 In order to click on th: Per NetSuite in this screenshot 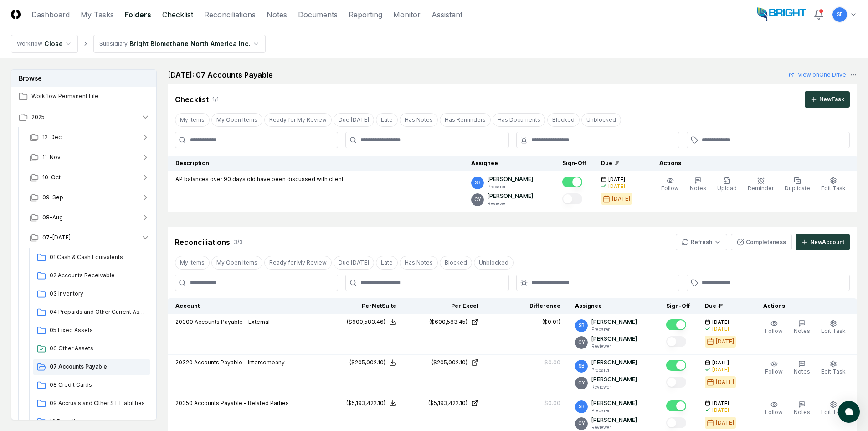, I will do `click(363, 306)`.